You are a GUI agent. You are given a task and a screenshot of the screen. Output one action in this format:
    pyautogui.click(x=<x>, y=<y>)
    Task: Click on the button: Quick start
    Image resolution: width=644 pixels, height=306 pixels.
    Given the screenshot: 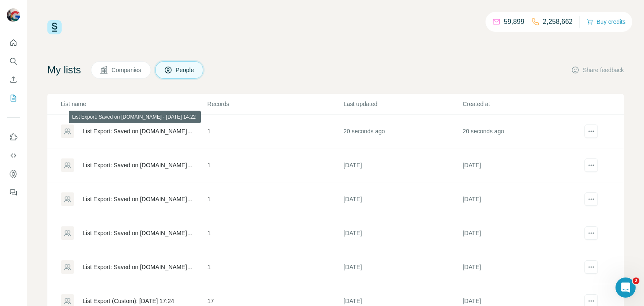 What is the action you would take?
    pyautogui.click(x=13, y=42)
    